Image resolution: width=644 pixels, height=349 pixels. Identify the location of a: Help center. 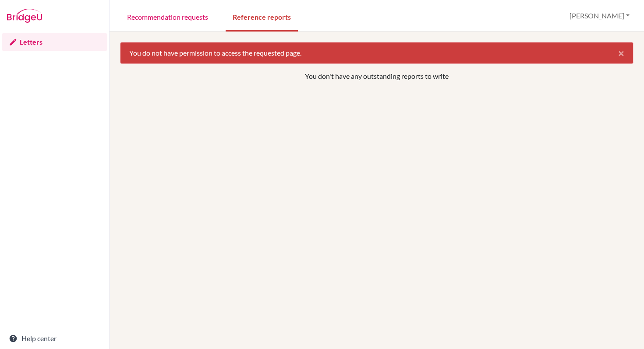
(54, 338).